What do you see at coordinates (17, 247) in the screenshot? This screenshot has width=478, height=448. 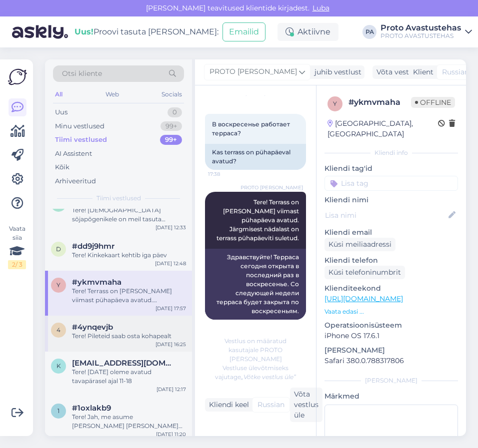 I see `div: Vaata siia` at bounding box center [17, 247].